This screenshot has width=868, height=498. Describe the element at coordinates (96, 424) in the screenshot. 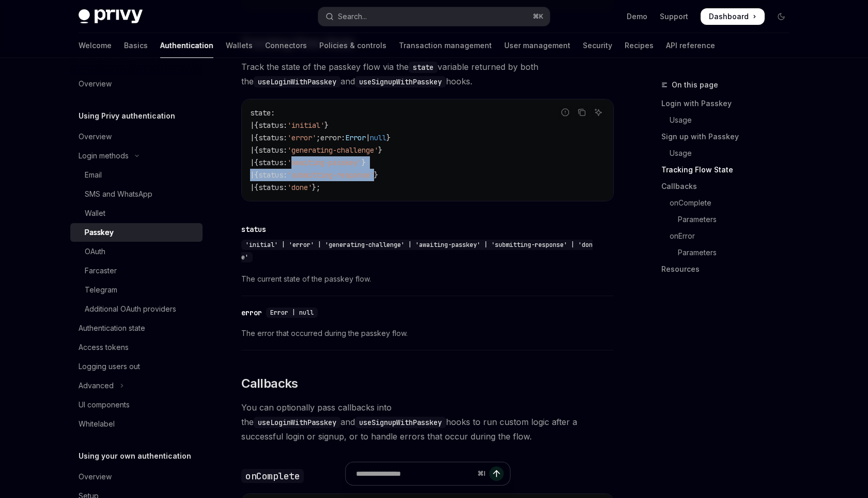

I see `div: Whitelabel` at that location.